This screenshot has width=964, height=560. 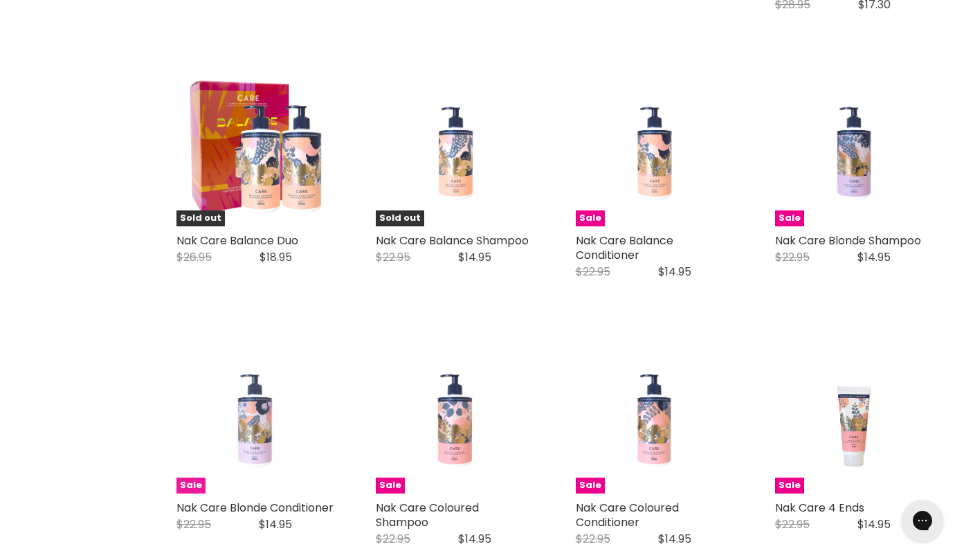 I want to click on img: Nak Care Blonde Conditioner, so click(x=255, y=414).